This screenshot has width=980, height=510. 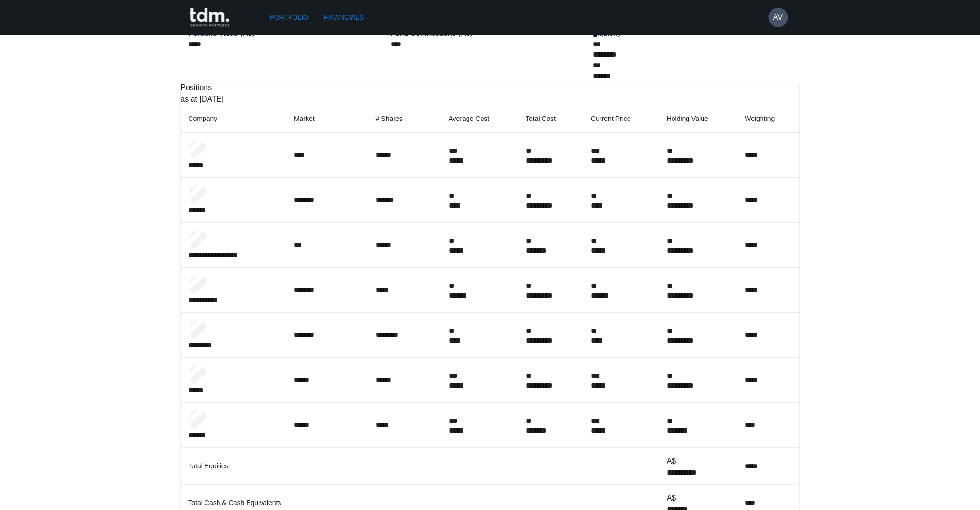 I want to click on th: Current Price, so click(x=621, y=118).